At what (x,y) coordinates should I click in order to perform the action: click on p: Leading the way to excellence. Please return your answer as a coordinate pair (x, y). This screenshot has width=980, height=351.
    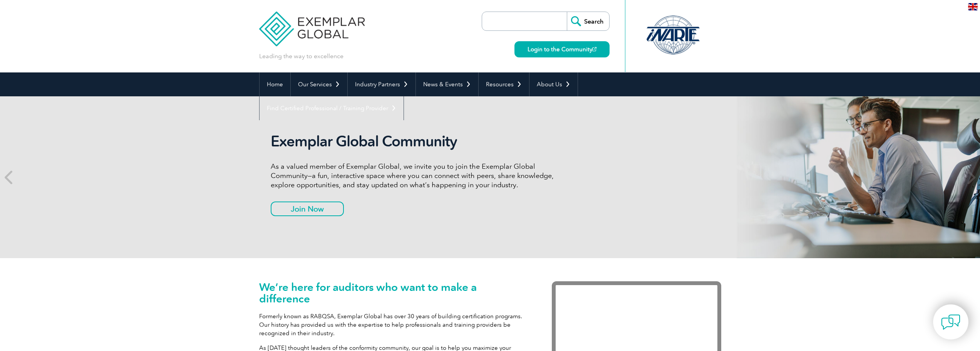
    Looking at the image, I should click on (301, 56).